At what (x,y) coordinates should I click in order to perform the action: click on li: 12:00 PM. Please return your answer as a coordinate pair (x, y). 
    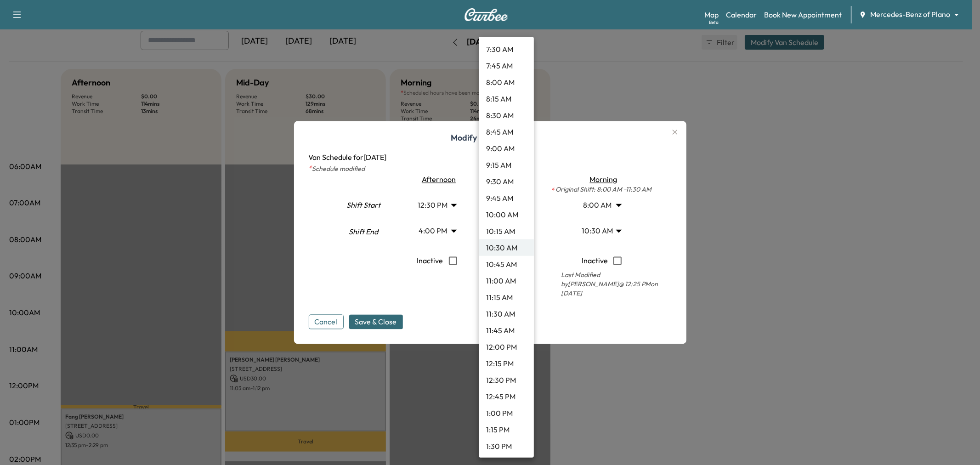
    Looking at the image, I should click on (506, 347).